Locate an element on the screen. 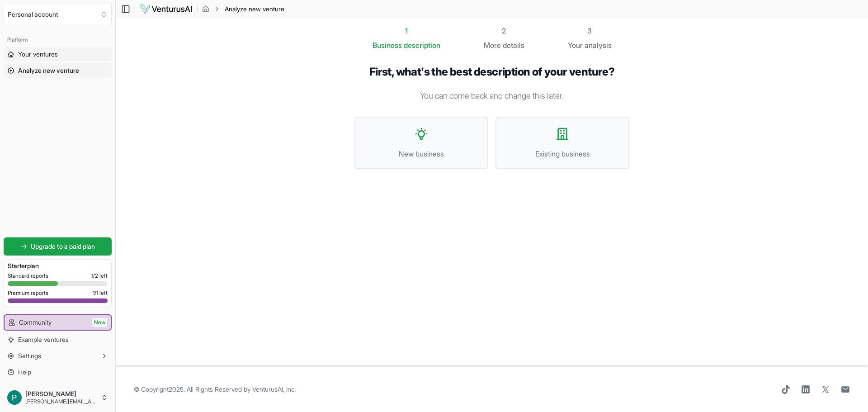  span: Existing business is located at coordinates (562, 154).